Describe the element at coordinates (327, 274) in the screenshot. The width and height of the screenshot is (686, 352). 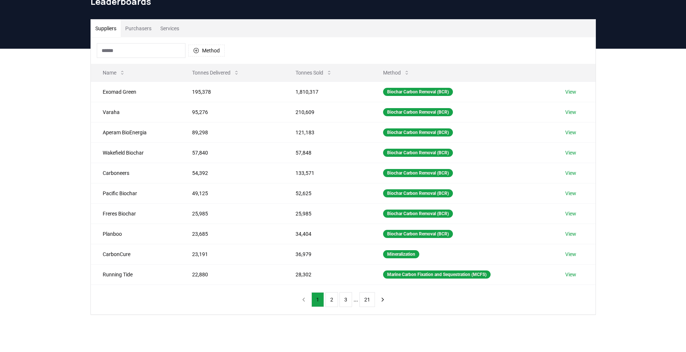
I see `td: 28,302` at that location.